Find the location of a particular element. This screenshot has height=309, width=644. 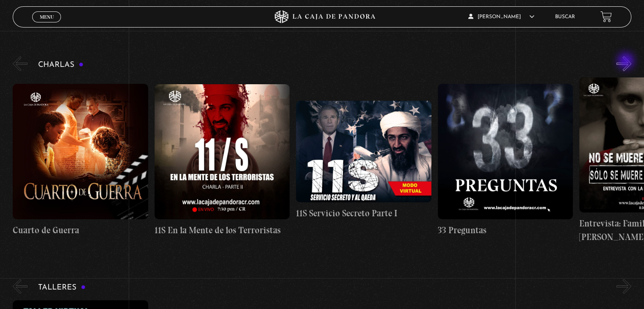

span: Cerrar is located at coordinates (46, 24).